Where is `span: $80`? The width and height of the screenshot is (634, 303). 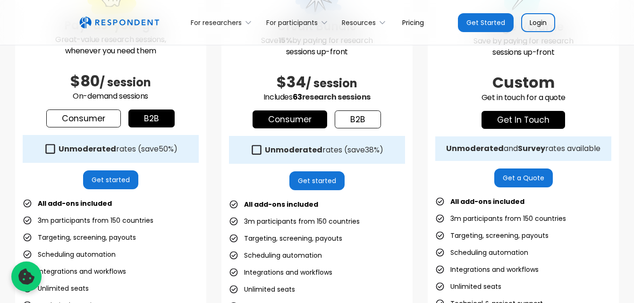
span: $80 is located at coordinates (85, 81).